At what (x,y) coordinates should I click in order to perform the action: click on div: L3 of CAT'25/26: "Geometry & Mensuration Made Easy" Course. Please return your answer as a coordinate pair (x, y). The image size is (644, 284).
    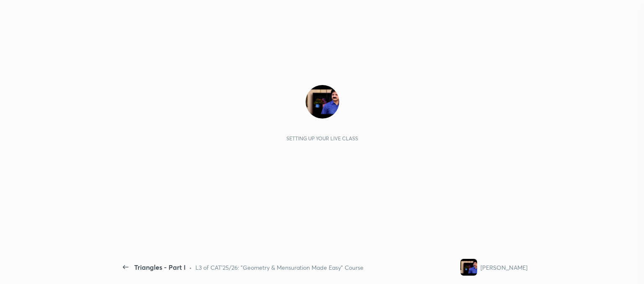
    Looking at the image, I should click on (279, 267).